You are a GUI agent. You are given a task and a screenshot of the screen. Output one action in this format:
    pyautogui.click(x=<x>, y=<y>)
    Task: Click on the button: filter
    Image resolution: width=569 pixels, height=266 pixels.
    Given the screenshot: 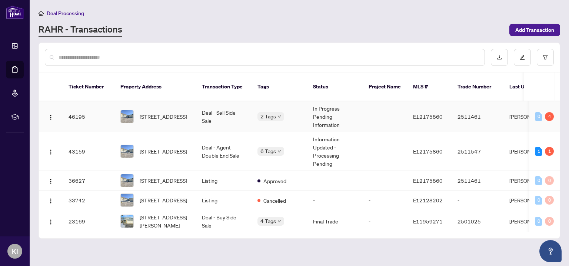 What is the action you would take?
    pyautogui.click(x=545, y=57)
    